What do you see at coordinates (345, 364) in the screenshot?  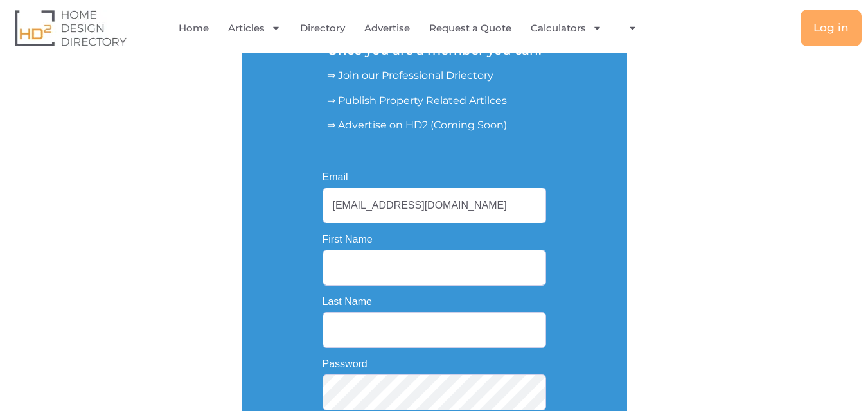 I see `label: Password` at bounding box center [345, 364].